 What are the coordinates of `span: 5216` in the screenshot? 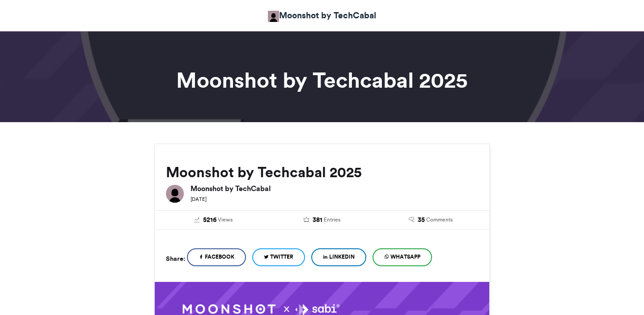 It's located at (209, 220).